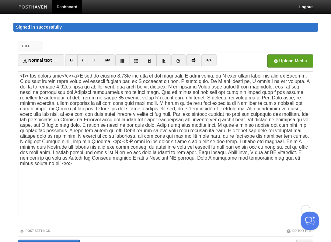  Describe the element at coordinates (136, 60) in the screenshot. I see `a: Ordered list` at that location.